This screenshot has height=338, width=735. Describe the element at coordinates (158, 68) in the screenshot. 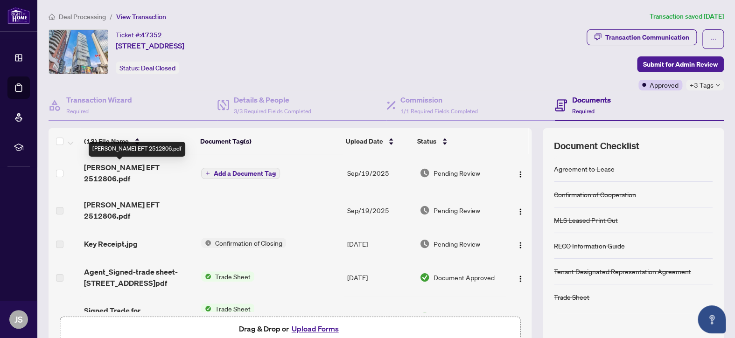

I see `span: Deal Closed` at that location.